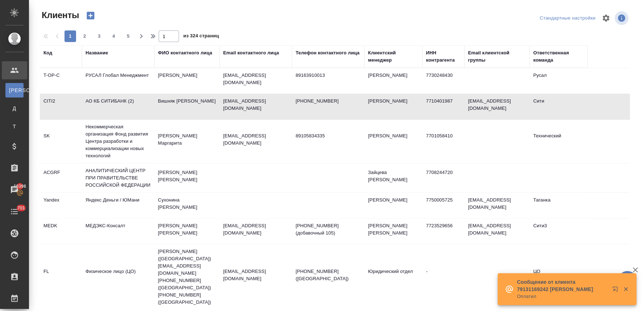 The height and width of the screenshot is (311, 644). I want to click on span: Настроить таблицу, so click(606, 18).